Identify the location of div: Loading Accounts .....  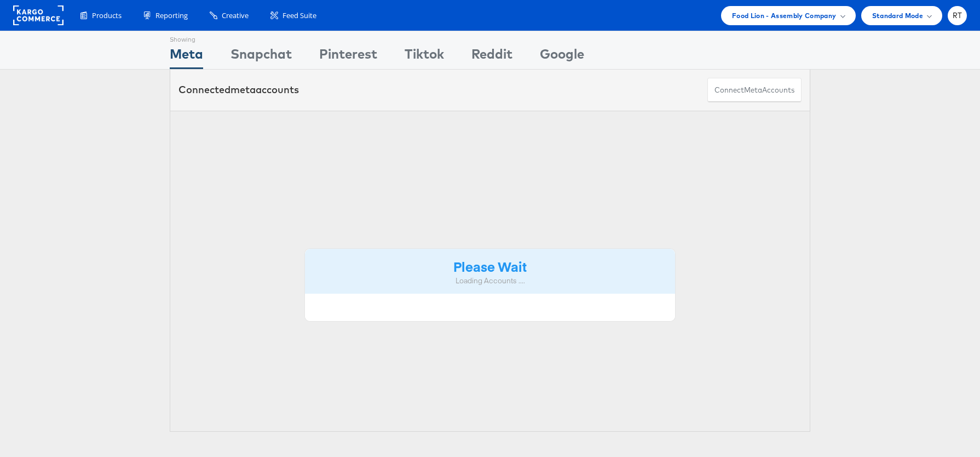
(490, 280).